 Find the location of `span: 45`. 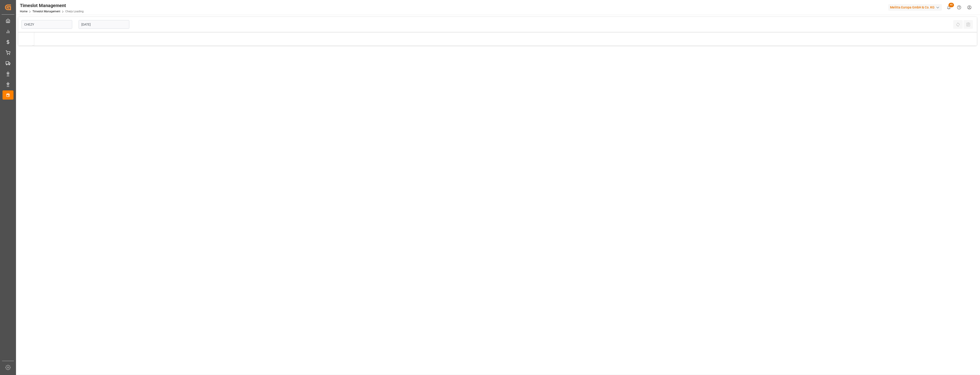

span: 45 is located at coordinates (952, 5).